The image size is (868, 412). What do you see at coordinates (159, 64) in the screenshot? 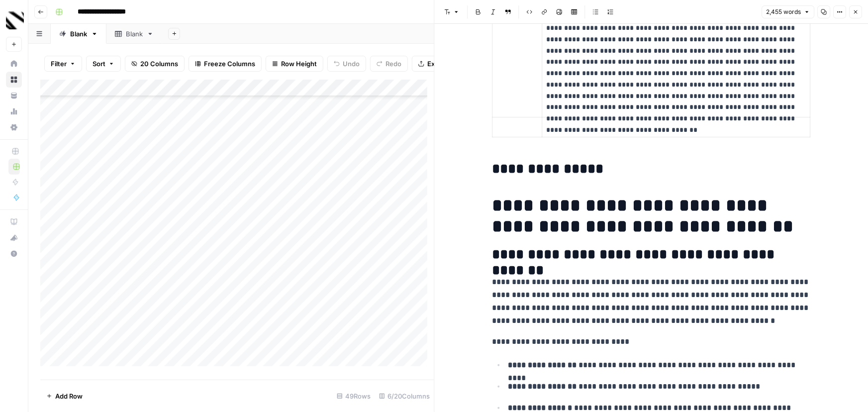
I see `span: 20 Columns` at bounding box center [159, 64].